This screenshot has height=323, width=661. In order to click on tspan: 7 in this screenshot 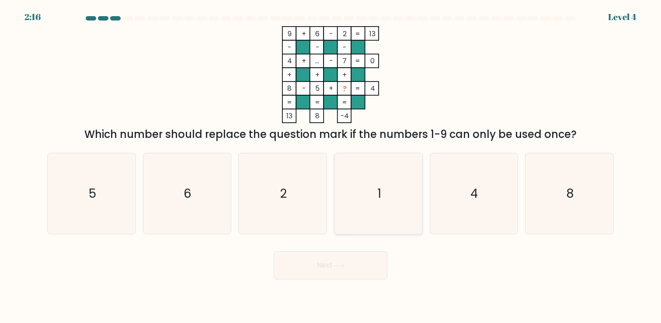, I will do `click(344, 61)`.